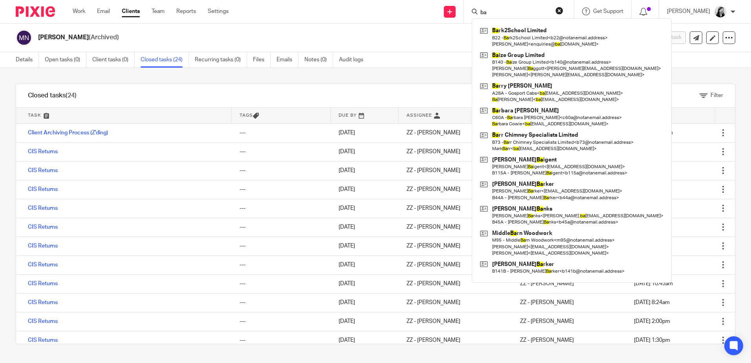  I want to click on span: Get Support, so click(608, 11).